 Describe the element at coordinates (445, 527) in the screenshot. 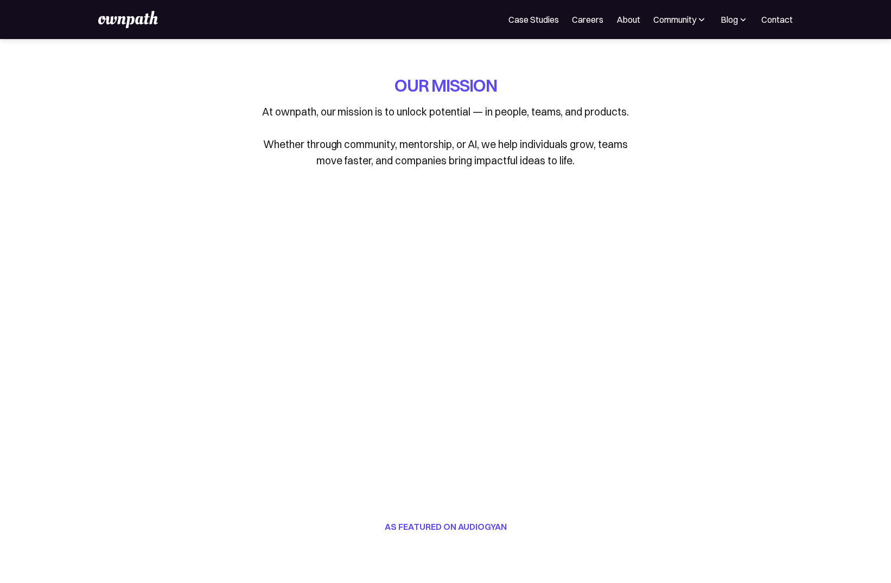

I see `h2: AS FEATURED ON AUDIOGYAN` at that location.